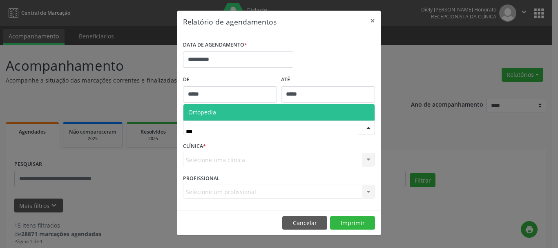 Image resolution: width=558 pixels, height=248 pixels. What do you see at coordinates (230, 22) in the screenshot?
I see `h5: Relatório de agendamentos` at bounding box center [230, 22].